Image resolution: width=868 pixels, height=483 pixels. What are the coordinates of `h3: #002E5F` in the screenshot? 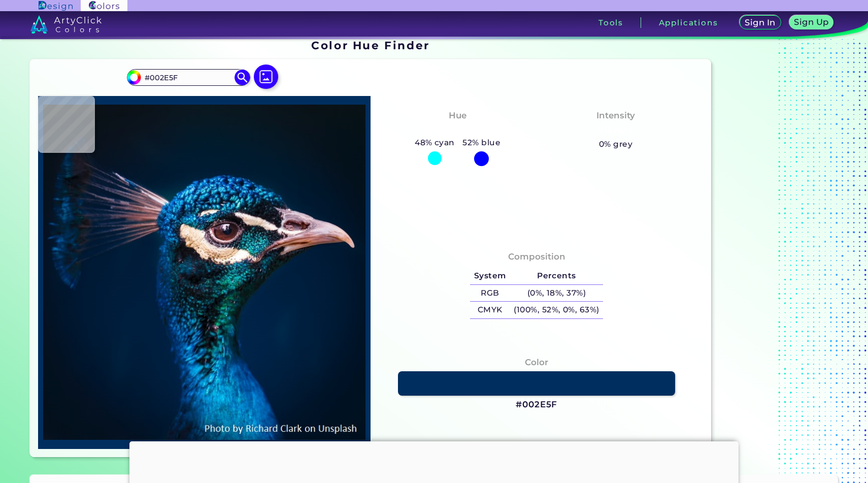 It's located at (537, 405).